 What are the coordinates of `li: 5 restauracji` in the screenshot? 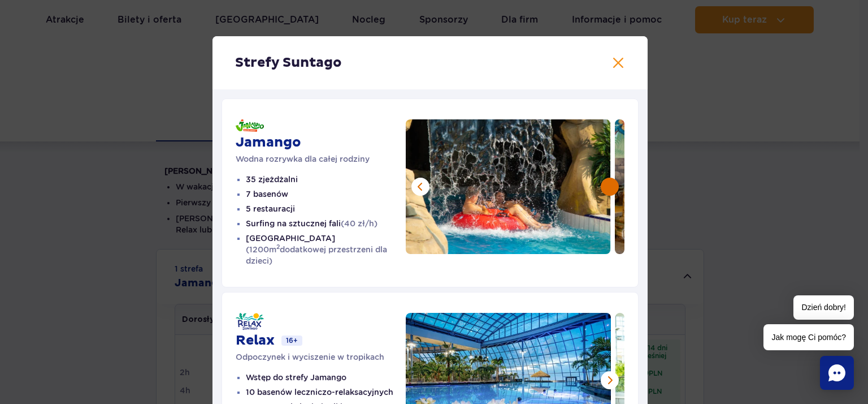 It's located at (326, 209).